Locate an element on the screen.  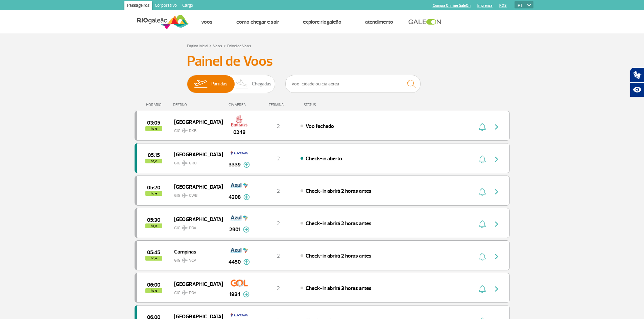
span: 2025-09-30 06:00:00 is located at coordinates (153, 285).